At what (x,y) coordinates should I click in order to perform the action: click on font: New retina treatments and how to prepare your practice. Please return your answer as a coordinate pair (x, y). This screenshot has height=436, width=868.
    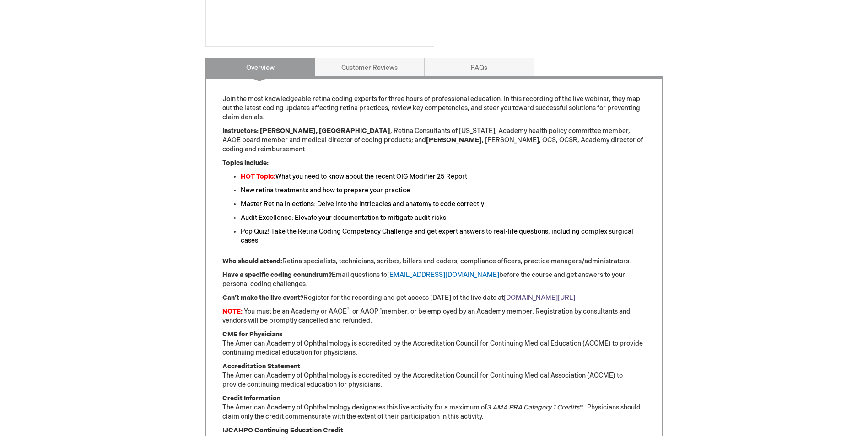
    Looking at the image, I should click on (326, 190).